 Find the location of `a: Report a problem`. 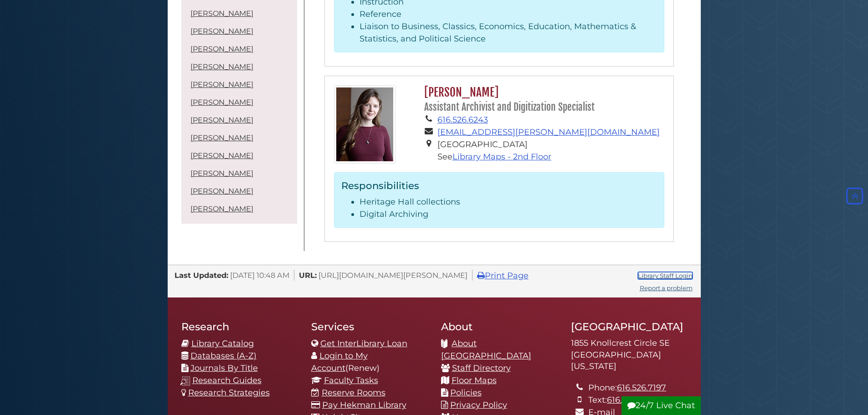

a: Report a problem is located at coordinates (667, 288).